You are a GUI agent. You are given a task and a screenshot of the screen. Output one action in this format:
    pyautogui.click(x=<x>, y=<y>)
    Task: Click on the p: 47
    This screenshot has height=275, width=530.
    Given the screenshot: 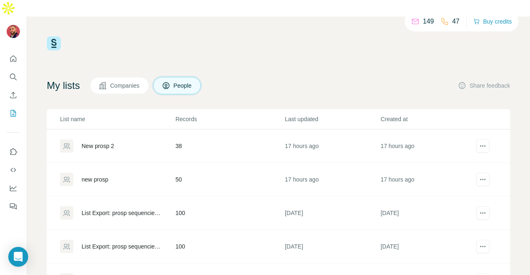 What is the action you would take?
    pyautogui.click(x=456, y=22)
    